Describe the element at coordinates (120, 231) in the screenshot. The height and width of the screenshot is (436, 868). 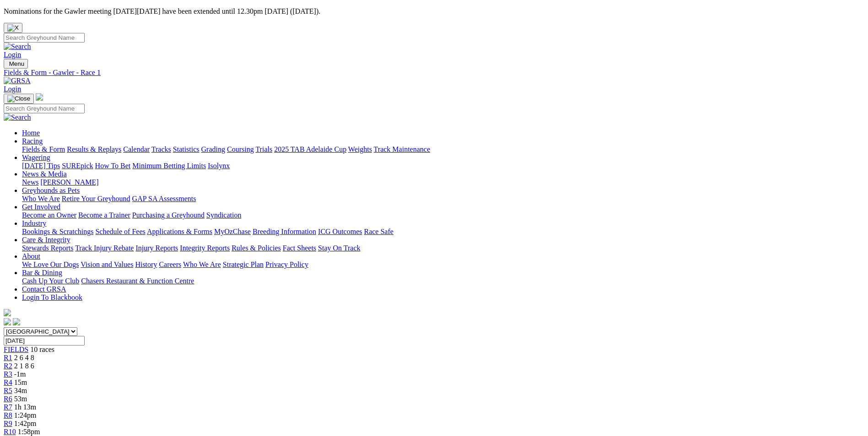
I see `a: Schedule of Fees` at that location.